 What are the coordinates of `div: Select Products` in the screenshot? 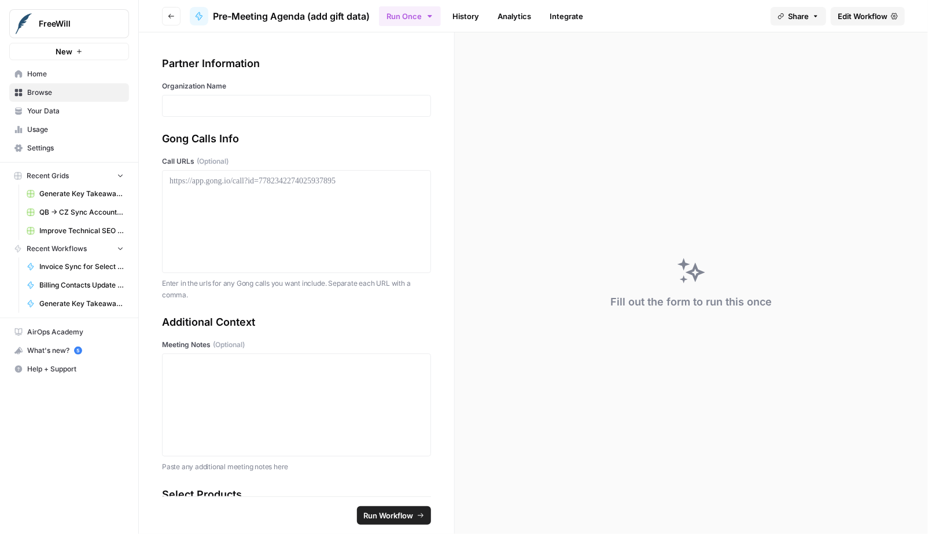 It's located at (296, 495).